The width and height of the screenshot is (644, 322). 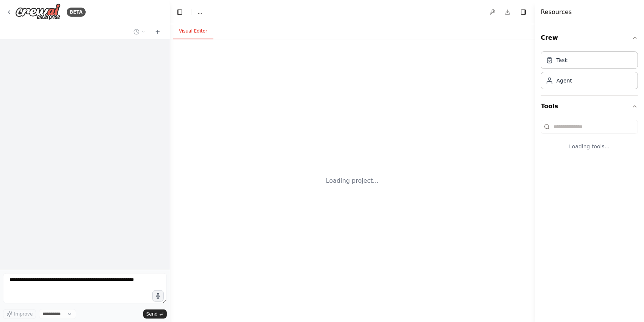 What do you see at coordinates (139, 32) in the screenshot?
I see `button: Switch to previous chat` at bounding box center [139, 32].